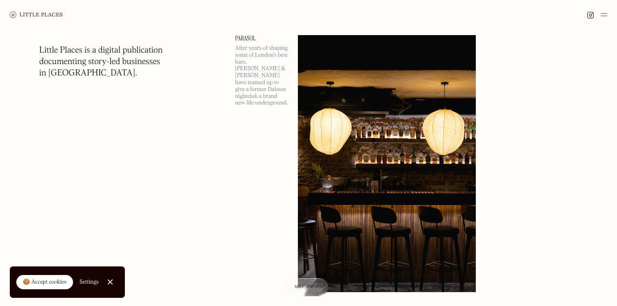 This screenshot has height=306, width=617. I want to click on a: Map view, so click(307, 287).